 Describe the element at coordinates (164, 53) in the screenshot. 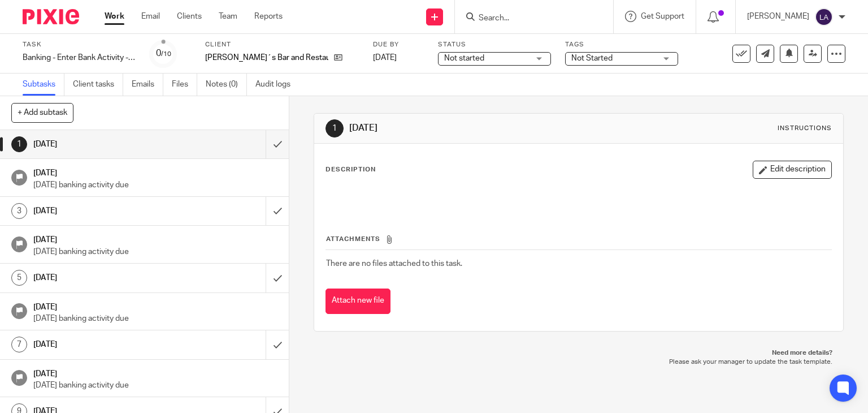

I see `div: 0` at that location.